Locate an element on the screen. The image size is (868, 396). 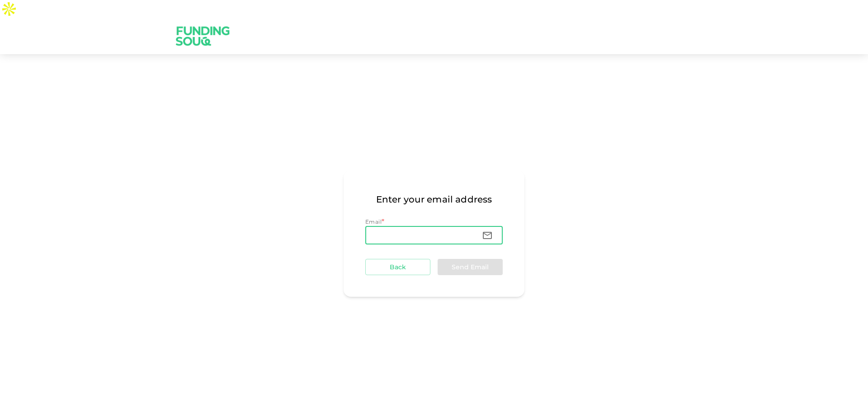
button: Back is located at coordinates (398, 267).